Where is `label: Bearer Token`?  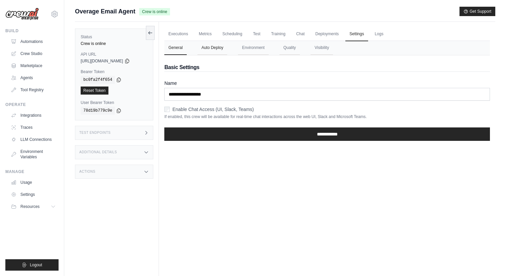 label: Bearer Token is located at coordinates (114, 72).